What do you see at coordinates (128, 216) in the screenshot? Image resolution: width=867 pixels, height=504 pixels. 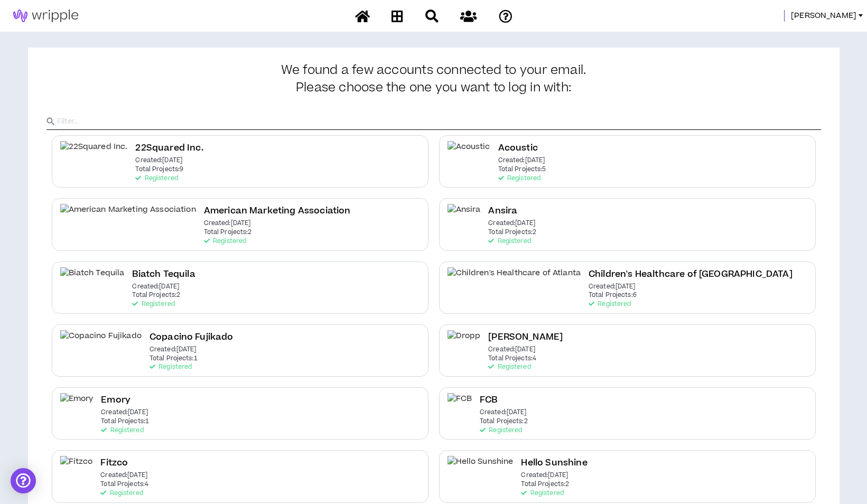 I see `img: American Marketing Association` at bounding box center [128, 216].